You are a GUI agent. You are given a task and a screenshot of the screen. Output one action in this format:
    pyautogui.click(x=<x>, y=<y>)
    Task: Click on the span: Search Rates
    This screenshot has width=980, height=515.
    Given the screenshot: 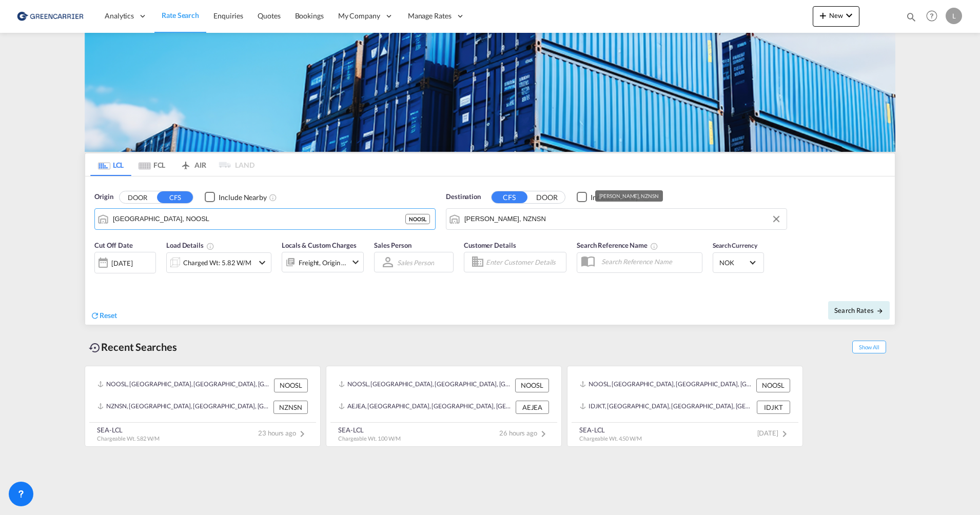 What is the action you would take?
    pyautogui.click(x=859, y=310)
    